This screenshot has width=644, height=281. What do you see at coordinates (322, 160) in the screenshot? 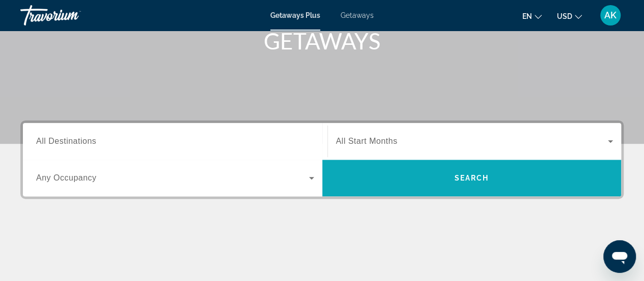
I see `div: Search widget` at bounding box center [322, 160].